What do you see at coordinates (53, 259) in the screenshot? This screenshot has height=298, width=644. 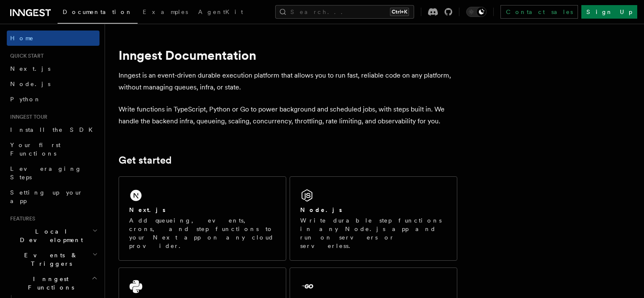 I see `button: Events & Triggers` at bounding box center [53, 259].